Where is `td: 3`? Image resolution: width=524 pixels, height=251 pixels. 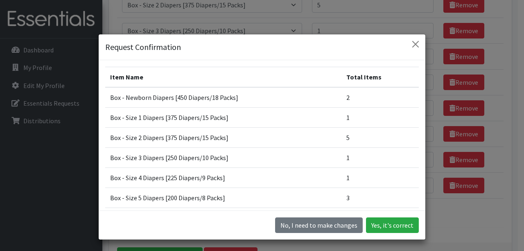
td: 3 is located at coordinates (380, 197).